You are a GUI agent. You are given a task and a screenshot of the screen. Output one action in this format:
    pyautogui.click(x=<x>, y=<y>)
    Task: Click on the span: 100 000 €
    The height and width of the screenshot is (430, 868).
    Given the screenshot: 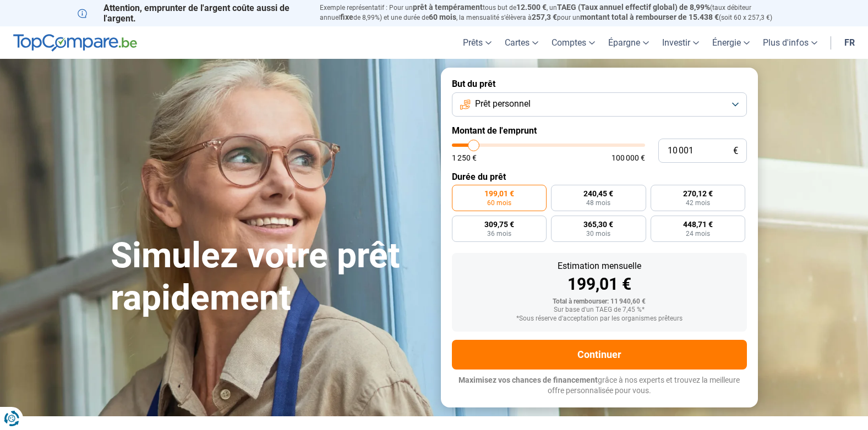 What is the action you would take?
    pyautogui.click(x=629, y=158)
    